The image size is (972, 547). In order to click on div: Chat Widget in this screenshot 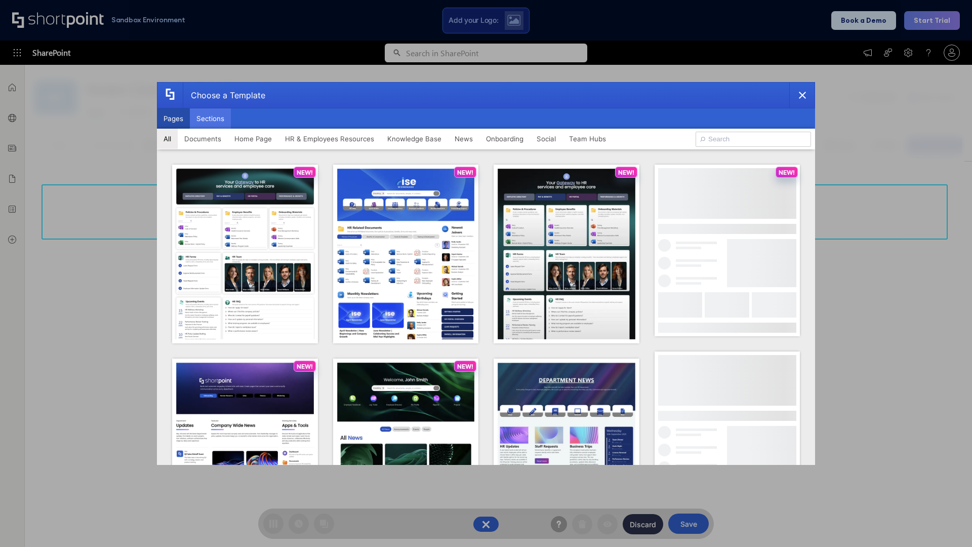, I will do `click(881, 488)`.